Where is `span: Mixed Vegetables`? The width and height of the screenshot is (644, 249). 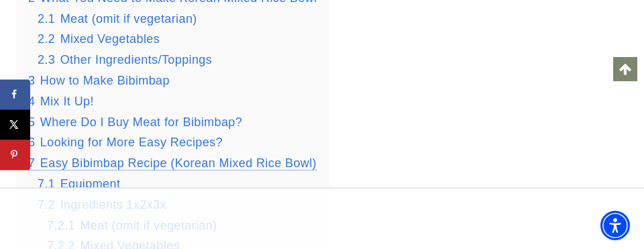 span: Mixed Vegetables is located at coordinates (110, 39).